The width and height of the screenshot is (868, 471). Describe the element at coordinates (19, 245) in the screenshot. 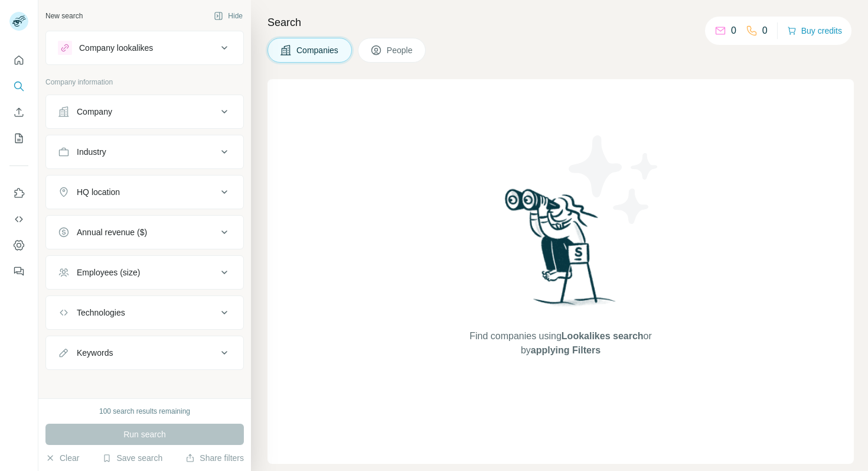

I see `button: Dashboard` at that location.